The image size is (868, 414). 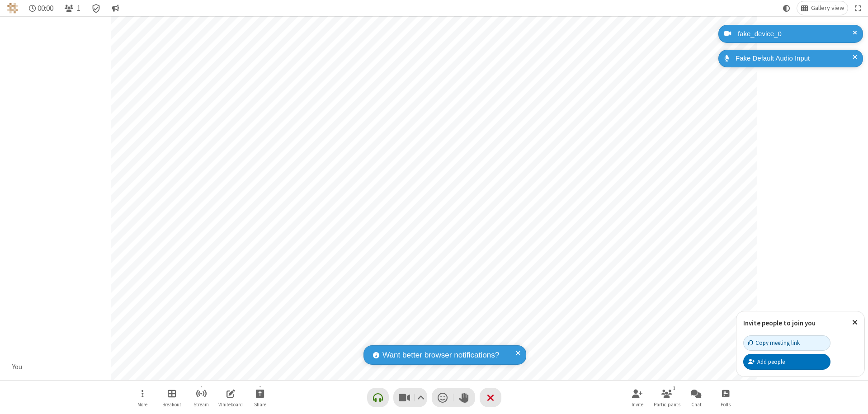 I want to click on button: Open menu, so click(x=143, y=398).